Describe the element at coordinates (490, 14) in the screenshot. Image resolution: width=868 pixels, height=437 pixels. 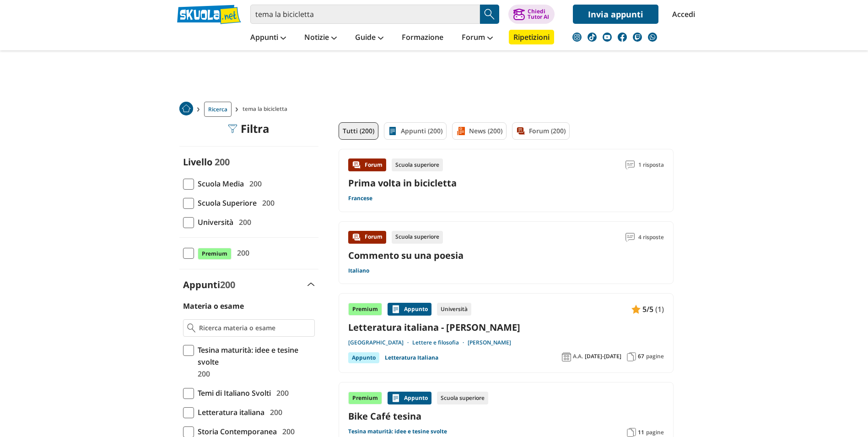
I see `button: Search Button` at that location.